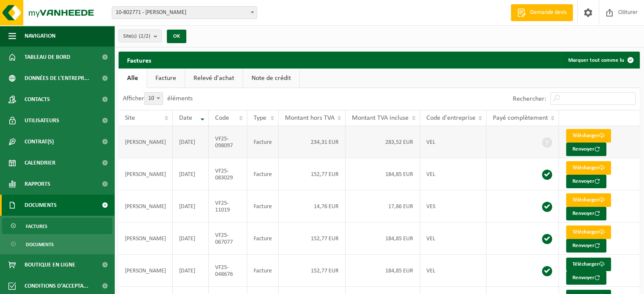 The image size is (644, 294). I want to click on td: VF25-048676, so click(228, 271).